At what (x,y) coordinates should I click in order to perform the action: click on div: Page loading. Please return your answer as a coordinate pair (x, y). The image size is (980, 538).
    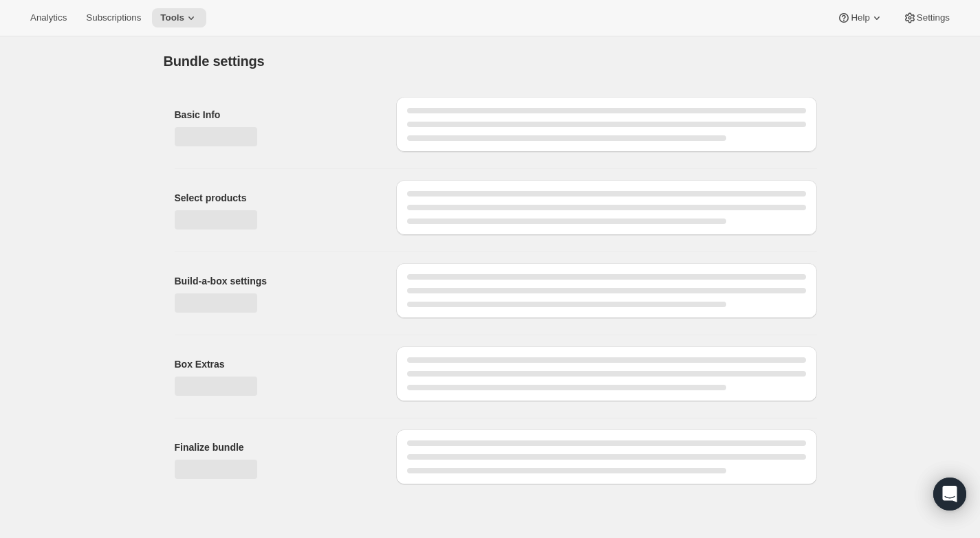
    Looking at the image, I should click on (490, 266).